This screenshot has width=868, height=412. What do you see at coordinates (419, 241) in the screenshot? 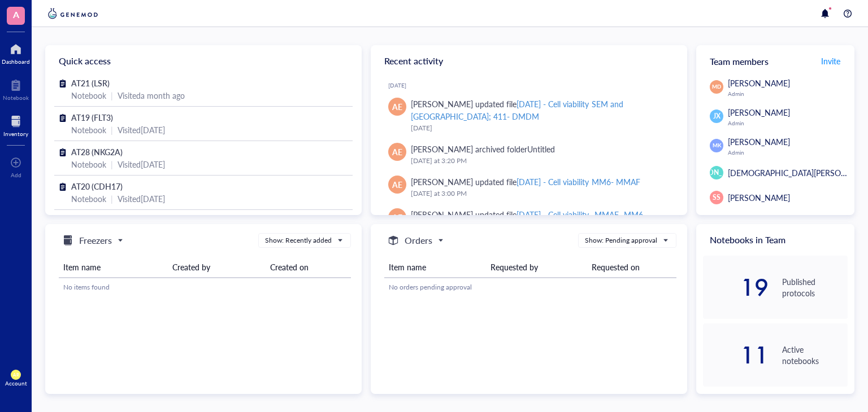
I see `h5: Orders` at bounding box center [419, 241].